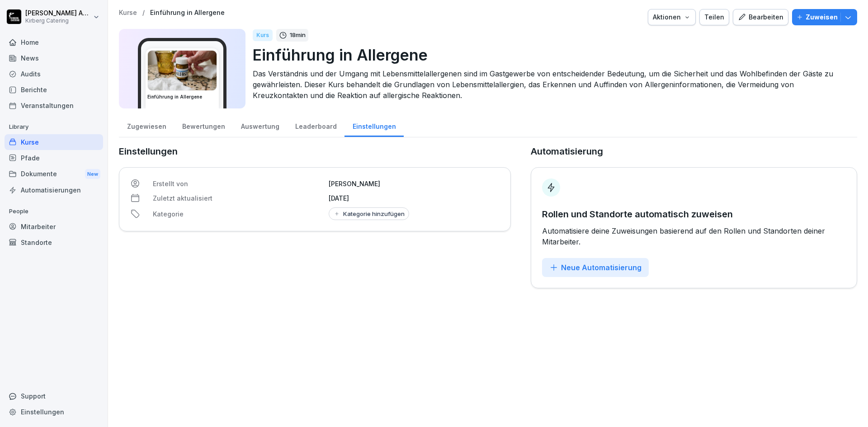 The width and height of the screenshot is (868, 427). Describe the element at coordinates (147, 125) in the screenshot. I see `a: Zugewiesen` at that location.